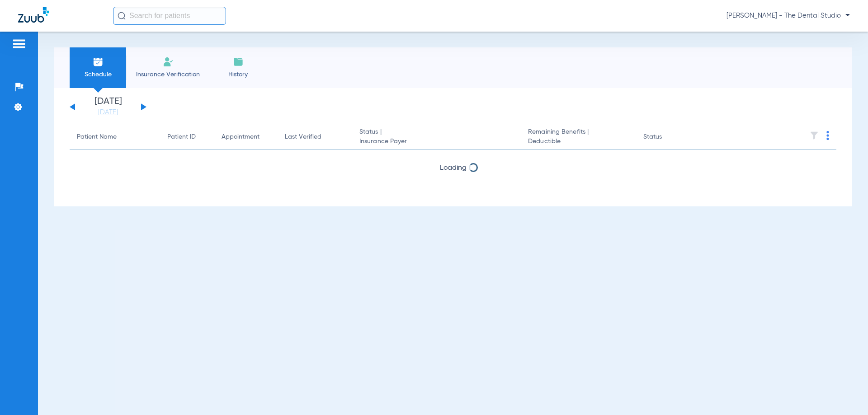 This screenshot has height=415, width=868. What do you see at coordinates (97, 75) in the screenshot?
I see `span: Schedule` at bounding box center [97, 75].